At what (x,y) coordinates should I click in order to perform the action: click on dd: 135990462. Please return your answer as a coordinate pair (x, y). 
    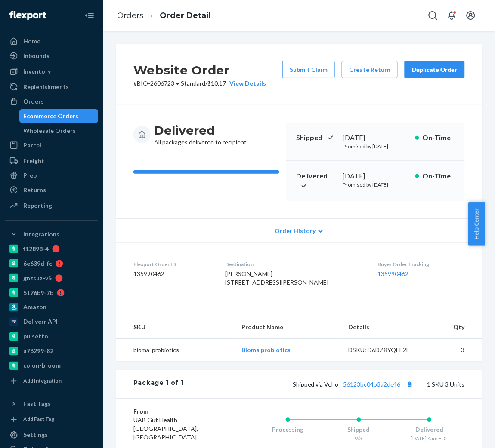
    Looking at the image, I should click on (172, 274).